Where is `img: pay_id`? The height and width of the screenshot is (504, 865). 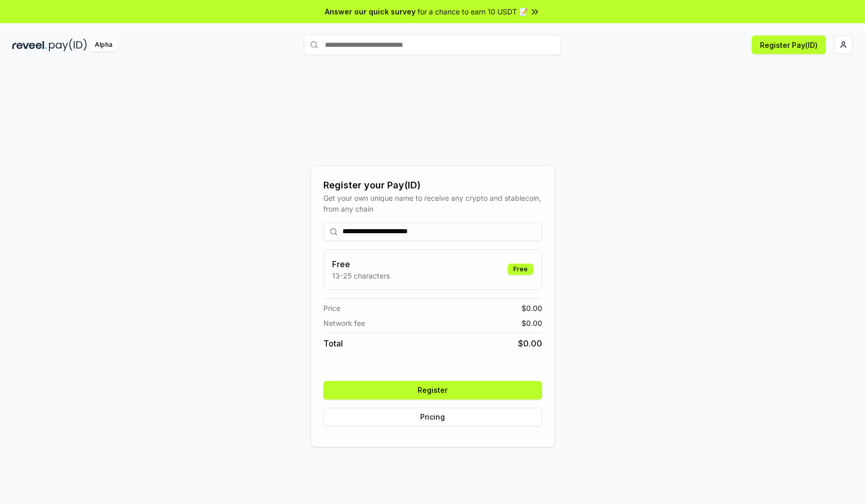 img: pay_id is located at coordinates (68, 45).